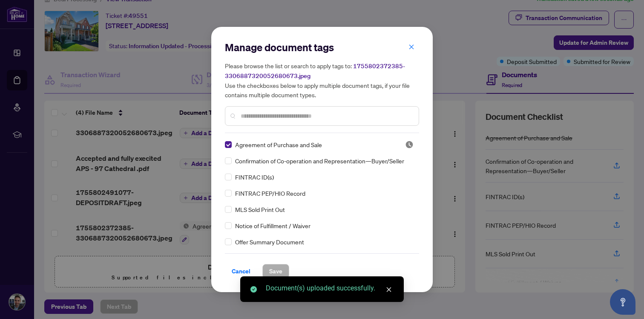 Image resolution: width=644 pixels, height=319 pixels. I want to click on a: Close, so click(389, 289).